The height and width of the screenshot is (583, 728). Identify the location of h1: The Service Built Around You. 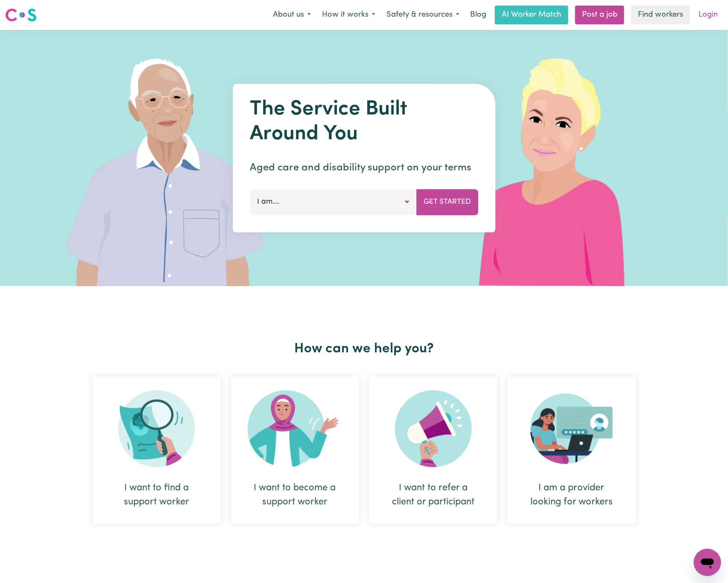
(364, 122).